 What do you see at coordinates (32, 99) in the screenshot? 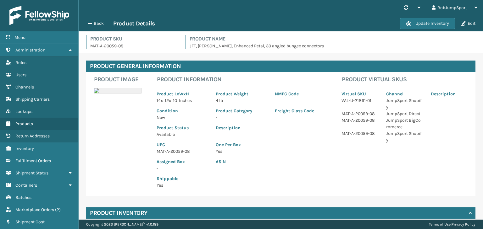
I see `span: Shipping Carriers` at bounding box center [32, 99].